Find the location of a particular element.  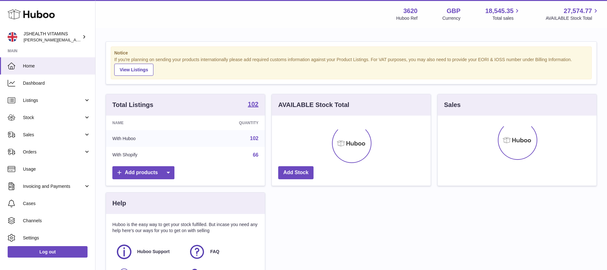

th: Quantity is located at coordinates (228, 123).